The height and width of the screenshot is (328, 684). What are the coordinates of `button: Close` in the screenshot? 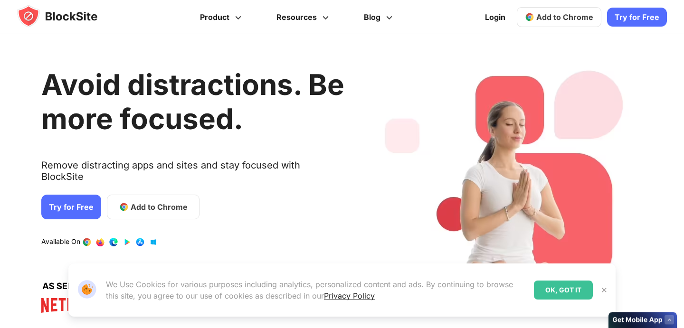 It's located at (604, 290).